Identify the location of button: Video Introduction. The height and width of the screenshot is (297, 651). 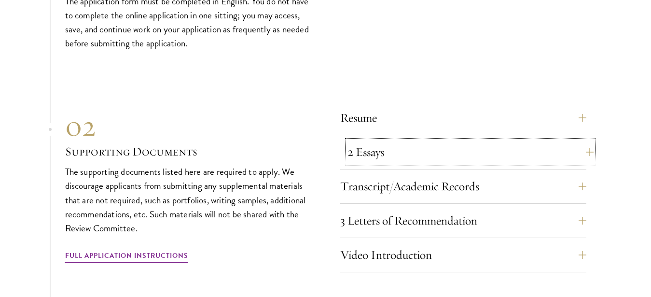
(463, 255).